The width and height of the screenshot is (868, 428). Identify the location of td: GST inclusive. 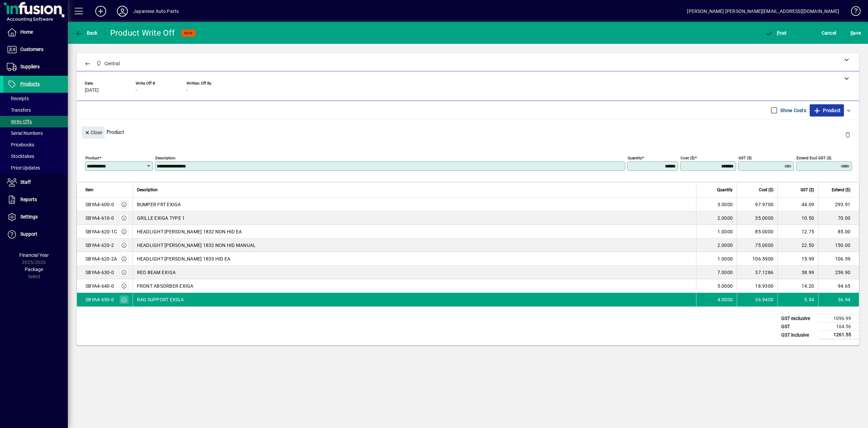
(798, 335).